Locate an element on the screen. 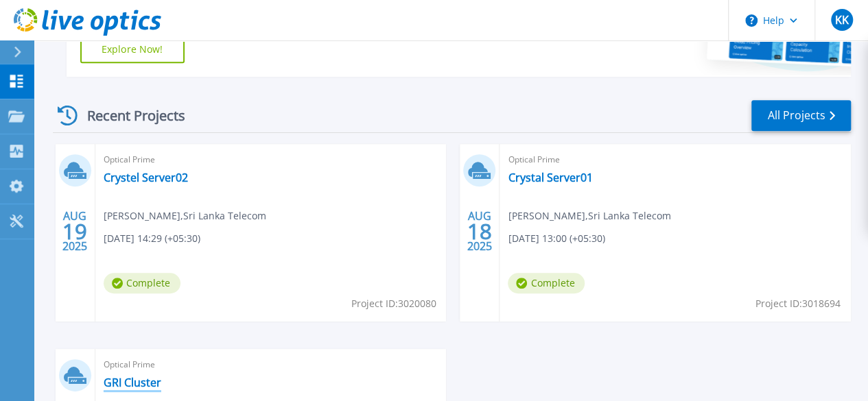 This screenshot has height=401, width=868. span: Project ID: 3020080 is located at coordinates (393, 303).